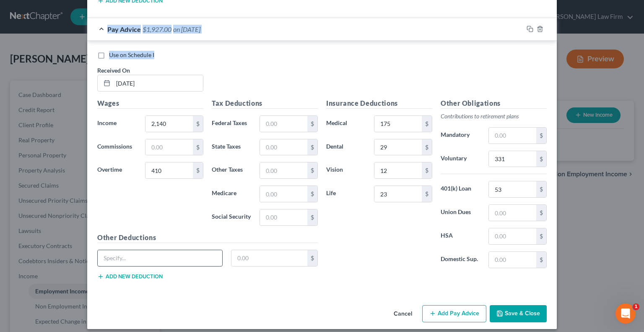 This screenshot has height=332, width=644. I want to click on h5: Other Obligations, so click(493, 103).